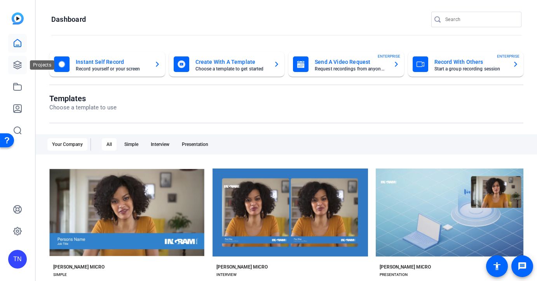 This screenshot has width=537, height=281. What do you see at coordinates (17, 259) in the screenshot?
I see `div: TN` at bounding box center [17, 259].